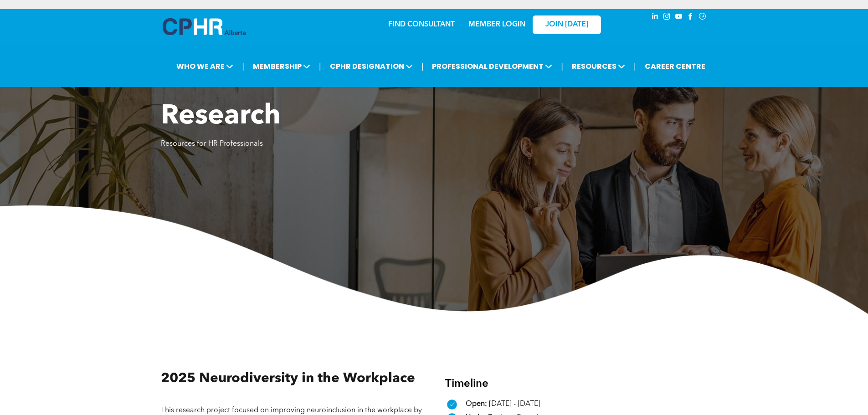 Image resolution: width=868 pixels, height=415 pixels. Describe the element at coordinates (679, 17) in the screenshot. I see `a: youtube` at that location.